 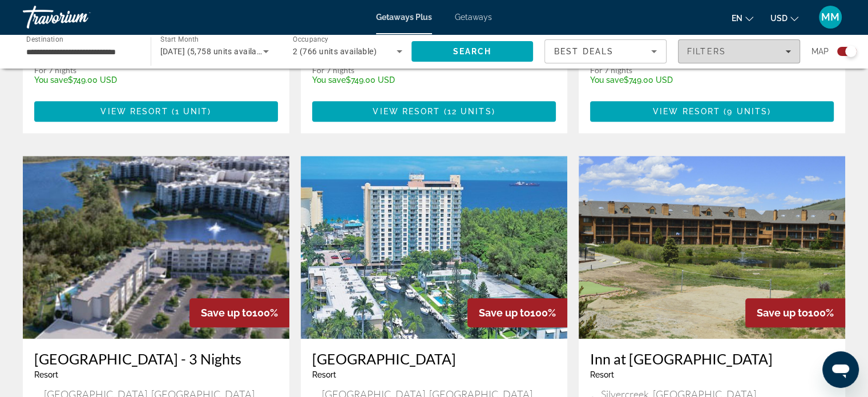 I want to click on span: Getaways Plus, so click(x=404, y=17).